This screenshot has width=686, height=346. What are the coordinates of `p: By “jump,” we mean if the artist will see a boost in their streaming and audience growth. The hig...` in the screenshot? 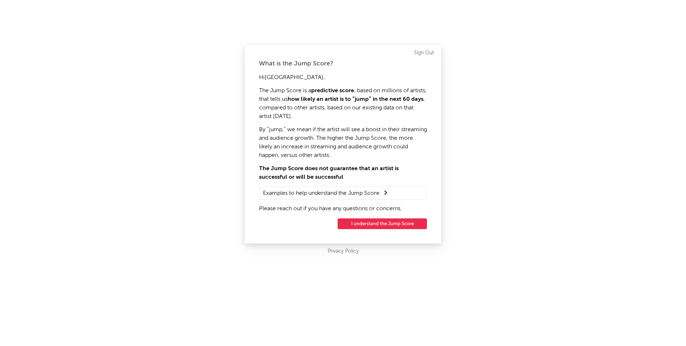 It's located at (343, 142).